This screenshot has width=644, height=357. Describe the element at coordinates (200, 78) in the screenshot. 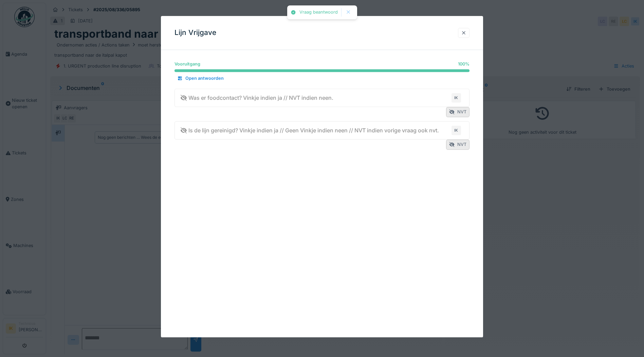

I see `div: Open antwoorden` at that location.